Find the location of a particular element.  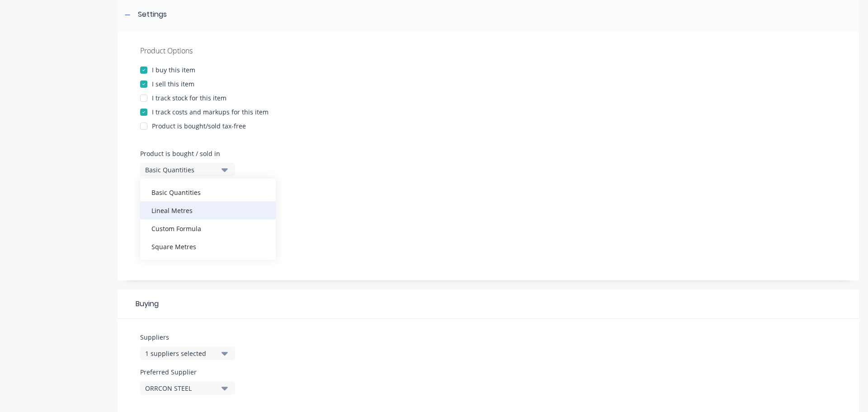

div: Settings is located at coordinates (153, 15).